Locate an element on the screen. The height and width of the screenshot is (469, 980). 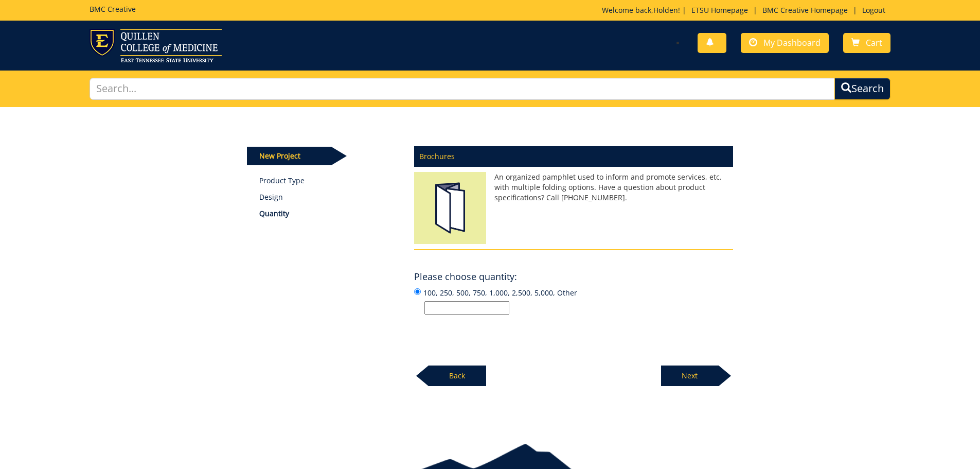
a: Holden is located at coordinates (666, 10).